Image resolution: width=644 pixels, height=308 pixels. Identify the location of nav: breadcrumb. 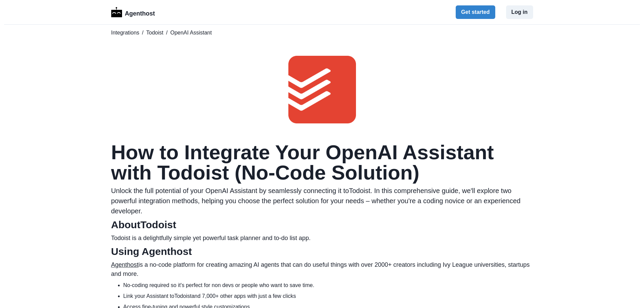
(322, 33).